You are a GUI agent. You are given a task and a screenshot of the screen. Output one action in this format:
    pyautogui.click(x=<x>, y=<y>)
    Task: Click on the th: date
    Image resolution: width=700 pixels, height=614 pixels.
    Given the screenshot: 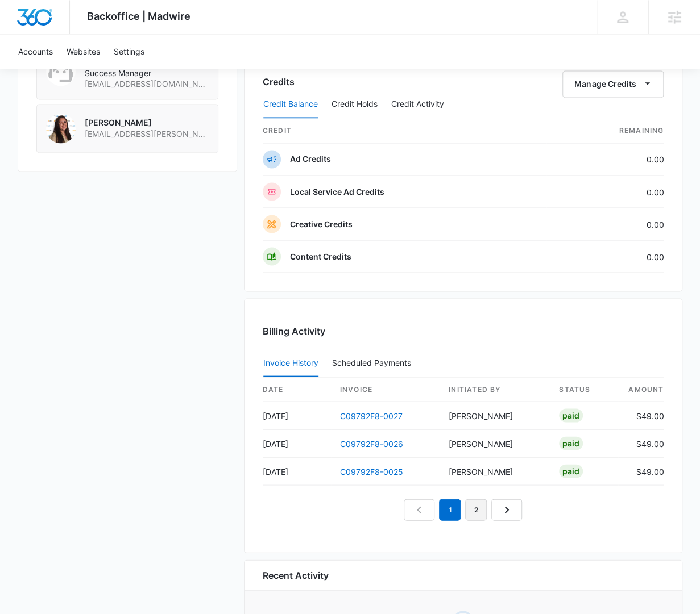 What is the action you would take?
    pyautogui.click(x=297, y=389)
    